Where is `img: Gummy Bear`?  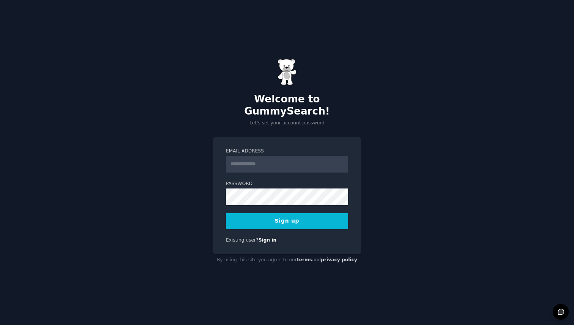 img: Gummy Bear is located at coordinates (287, 72).